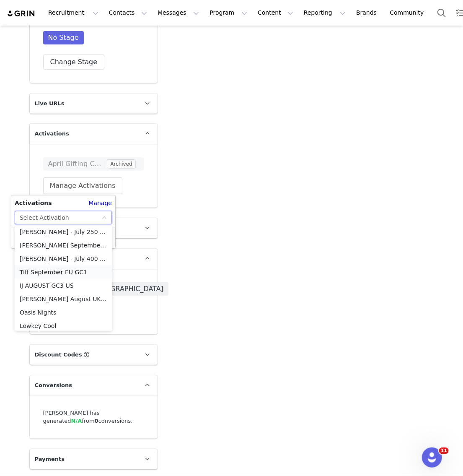  I want to click on img: grin logo, so click(21, 13).